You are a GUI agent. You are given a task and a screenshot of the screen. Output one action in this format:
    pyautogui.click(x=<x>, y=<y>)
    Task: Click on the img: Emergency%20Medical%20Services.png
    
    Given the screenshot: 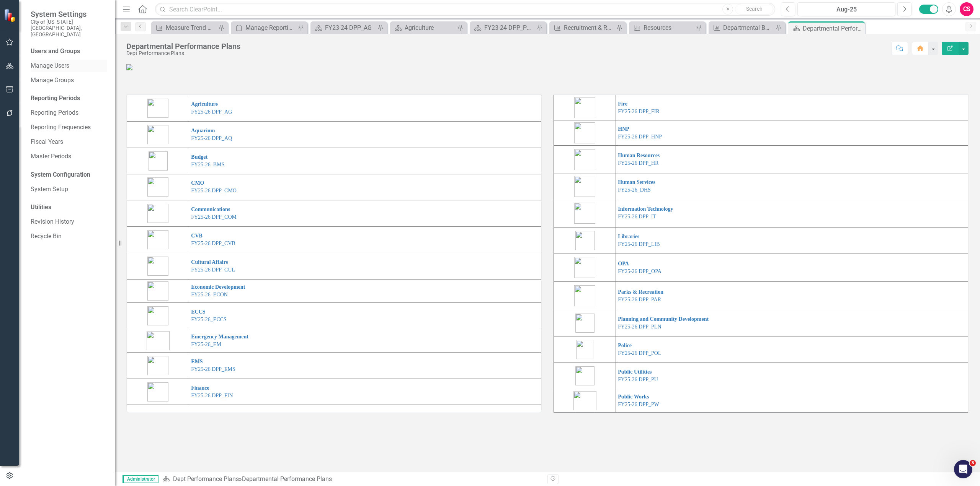 What is the action you would take?
    pyautogui.click(x=158, y=366)
    